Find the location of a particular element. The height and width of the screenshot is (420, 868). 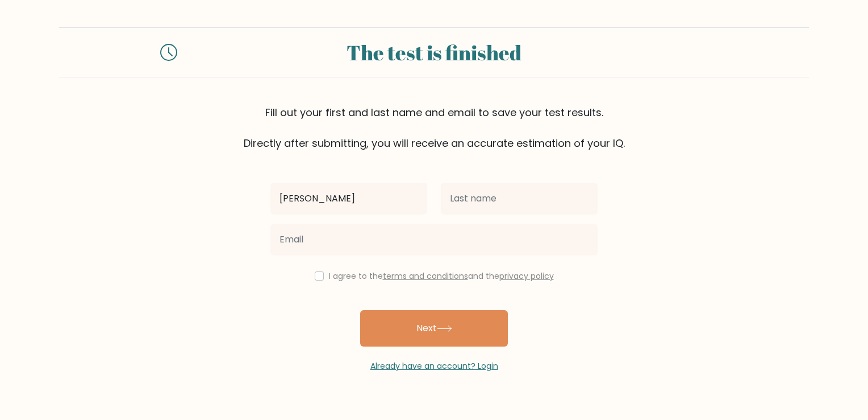

a: terms and conditions is located at coordinates (426, 276).